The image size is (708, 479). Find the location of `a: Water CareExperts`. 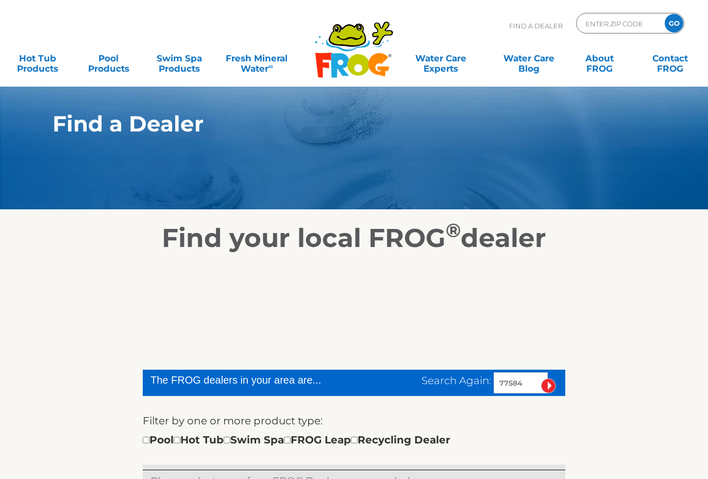

a: Water CareExperts is located at coordinates (441, 58).